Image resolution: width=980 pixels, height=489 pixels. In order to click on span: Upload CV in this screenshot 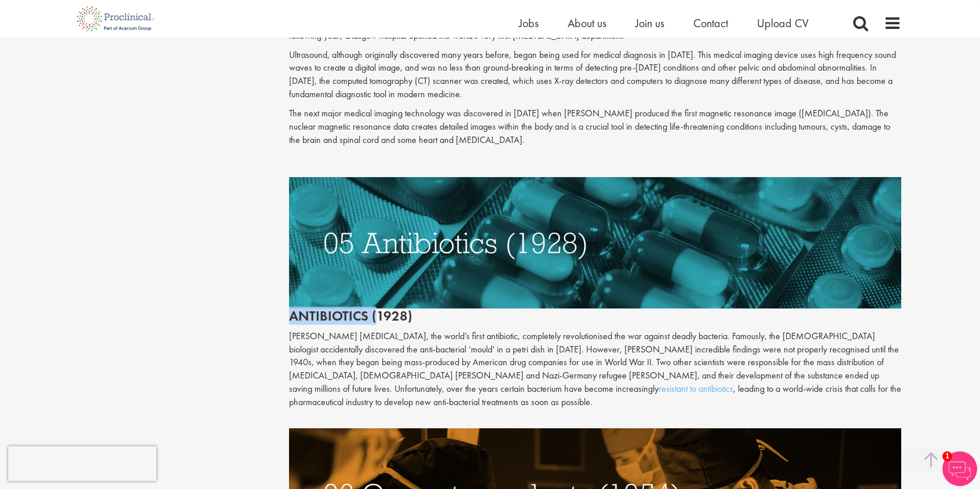, I will do `click(783, 23)`.